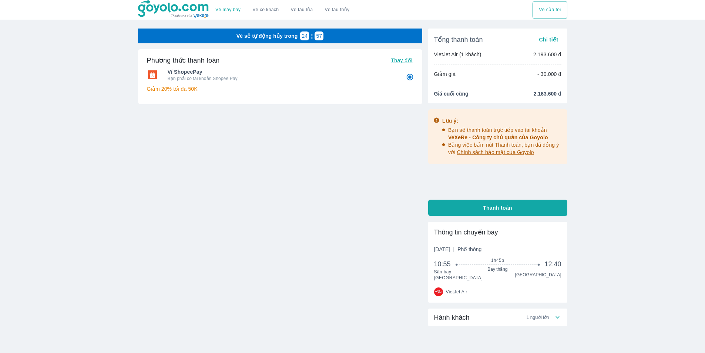  I want to click on button: Chi tiết, so click(549, 40).